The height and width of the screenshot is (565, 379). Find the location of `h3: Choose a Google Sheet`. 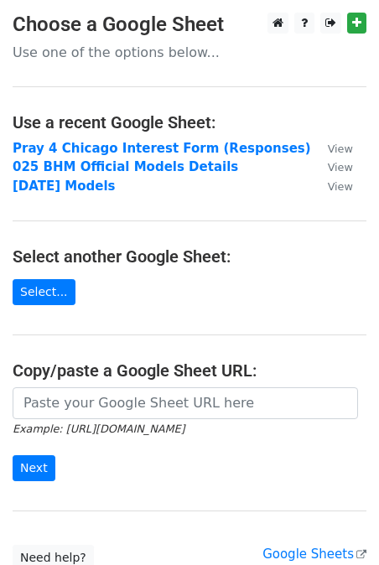

h3: Choose a Google Sheet is located at coordinates (189, 24).